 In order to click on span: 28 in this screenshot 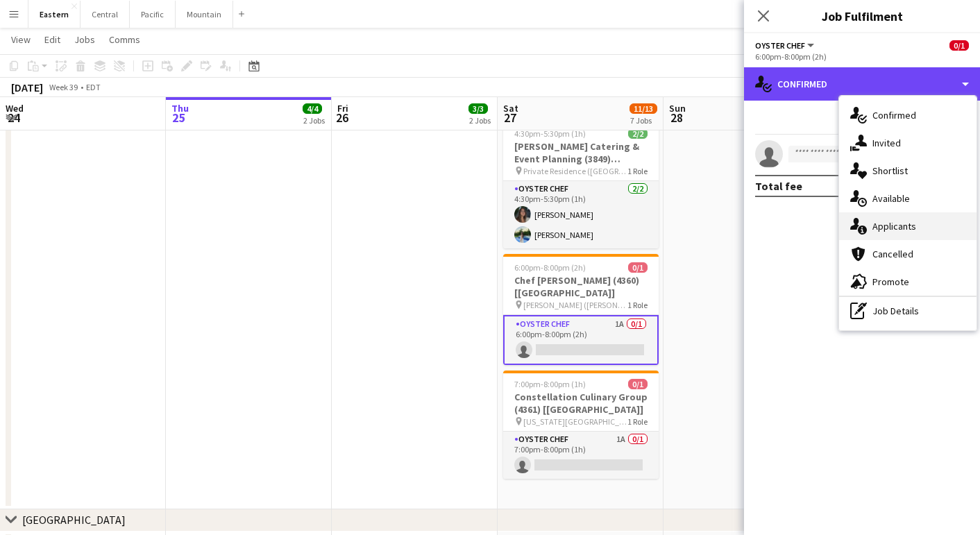, I will do `click(675, 117)`.